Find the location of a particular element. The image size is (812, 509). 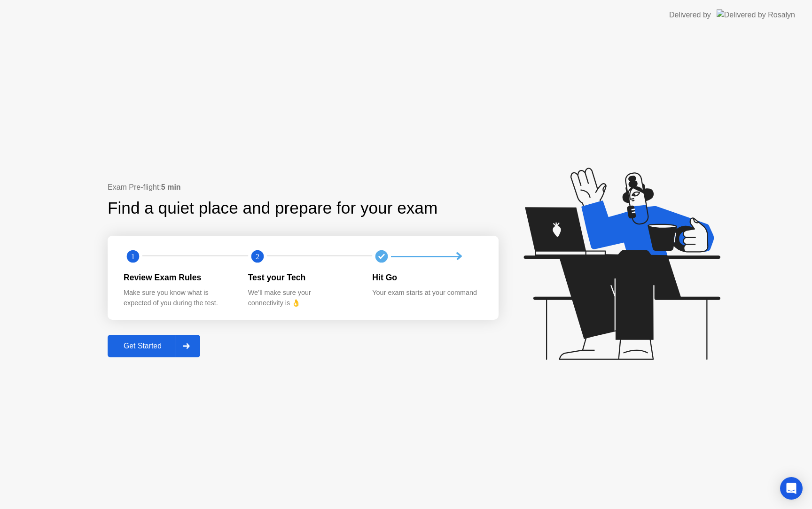

button: Get Started is located at coordinates (154, 347).